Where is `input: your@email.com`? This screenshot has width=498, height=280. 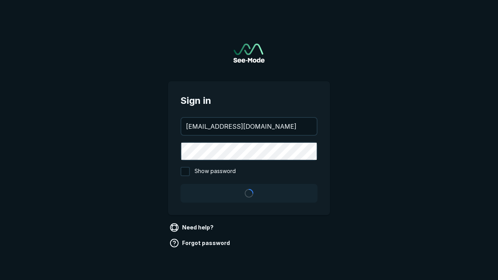
input: your@email.com is located at coordinates (249, 126).